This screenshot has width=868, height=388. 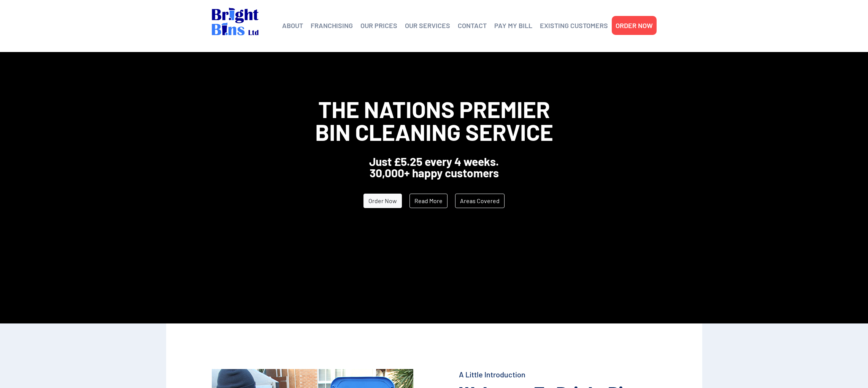 What do you see at coordinates (634, 25) in the screenshot?
I see `a: ORDER NOW` at bounding box center [634, 25].